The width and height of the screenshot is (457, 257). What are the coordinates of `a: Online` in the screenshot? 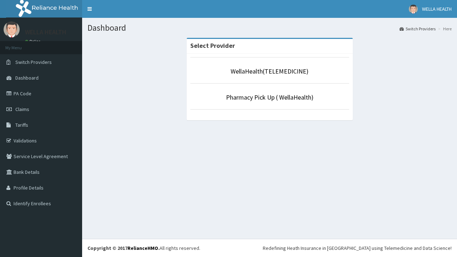 It's located at (34, 41).